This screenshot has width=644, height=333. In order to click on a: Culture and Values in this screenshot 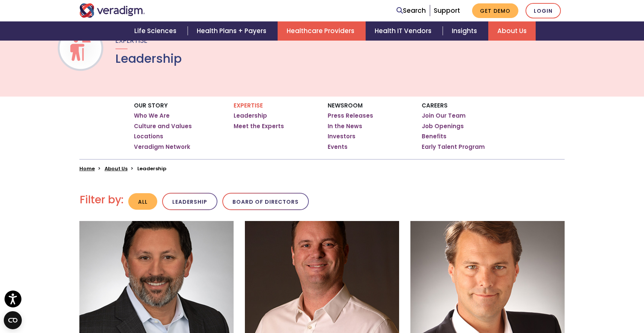, I will do `click(163, 126)`.